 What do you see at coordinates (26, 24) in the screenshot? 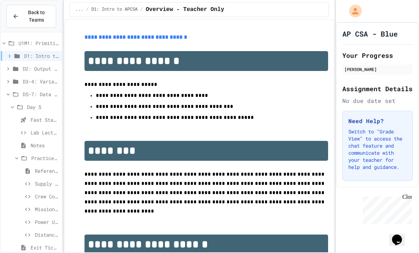
I see `div: Chat with us now!Close` at bounding box center [26, 24].